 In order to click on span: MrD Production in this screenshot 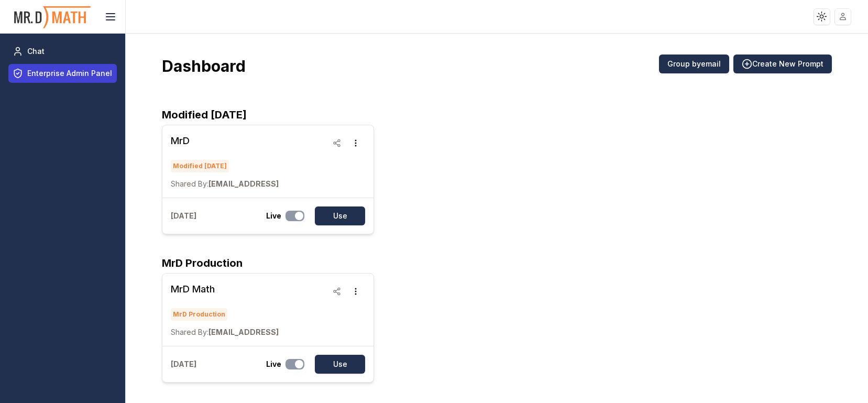, I will do `click(199, 314)`.